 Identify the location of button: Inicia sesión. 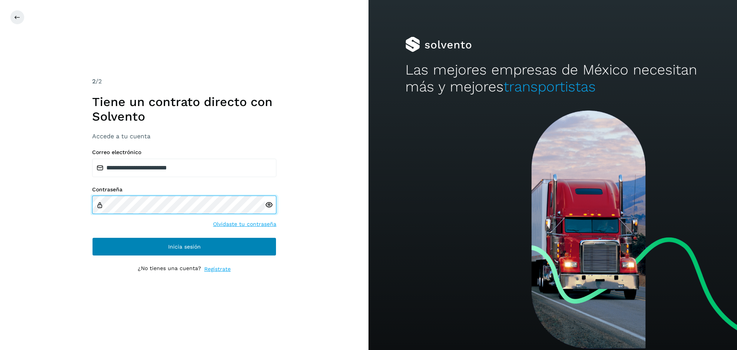
(184, 246).